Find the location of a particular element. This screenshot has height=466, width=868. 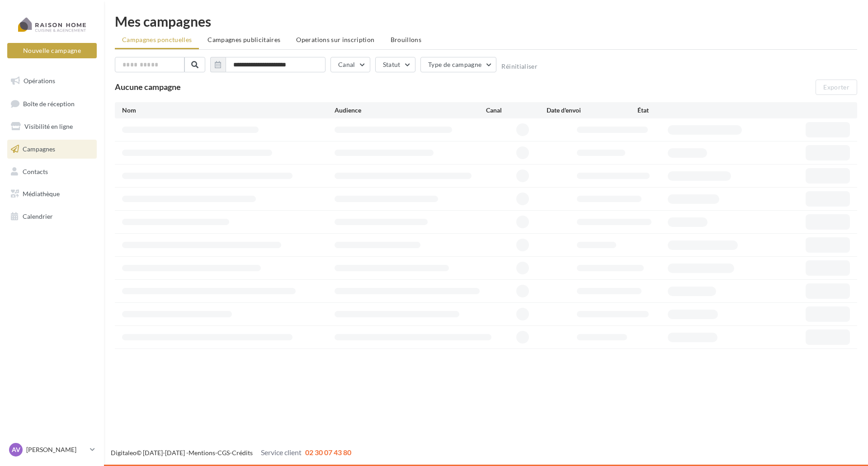

a: Digitaleo is located at coordinates (123, 453).